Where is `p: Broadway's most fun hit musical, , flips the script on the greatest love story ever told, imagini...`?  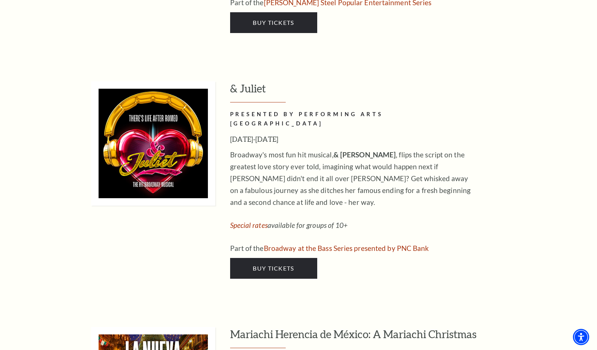 p: Broadway's most fun hit musical, , flips the script on the greatest love story ever told, imagini... is located at coordinates (351, 178).